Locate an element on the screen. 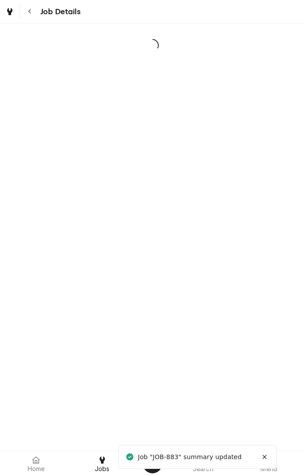  span: Jobs is located at coordinates (102, 469).